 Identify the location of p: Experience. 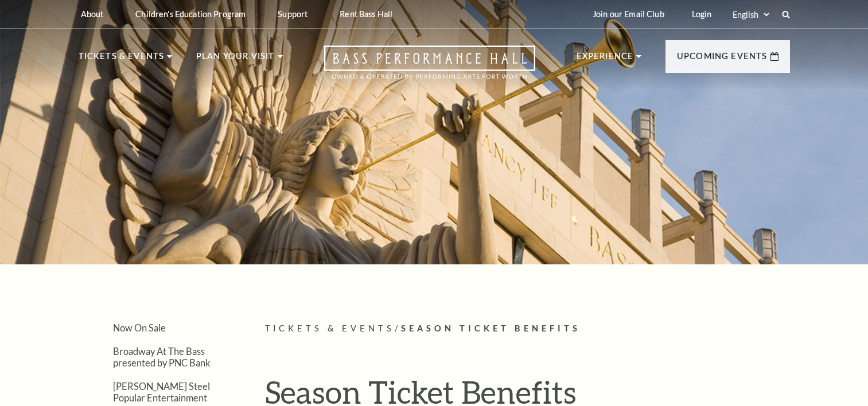
(605, 59).